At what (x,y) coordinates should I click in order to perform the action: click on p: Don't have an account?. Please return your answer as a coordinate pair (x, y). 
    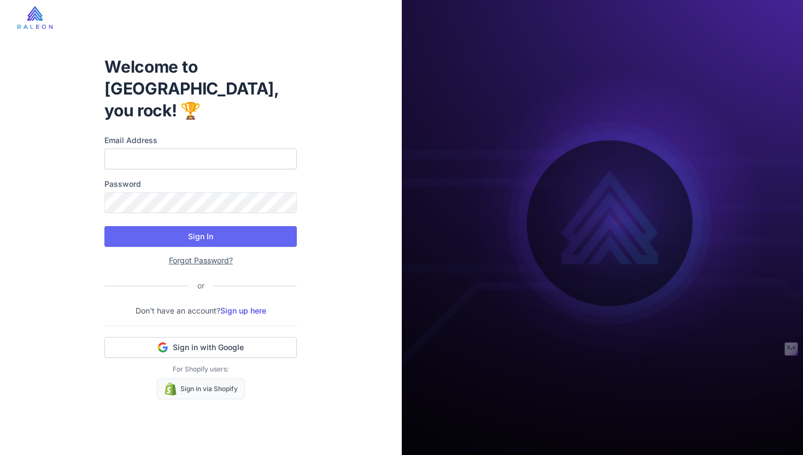
    Looking at the image, I should click on (201, 311).